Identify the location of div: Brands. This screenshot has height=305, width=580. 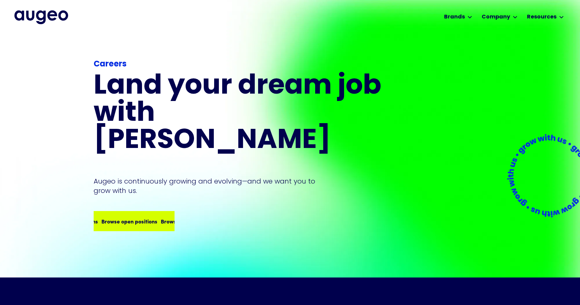
(455, 17).